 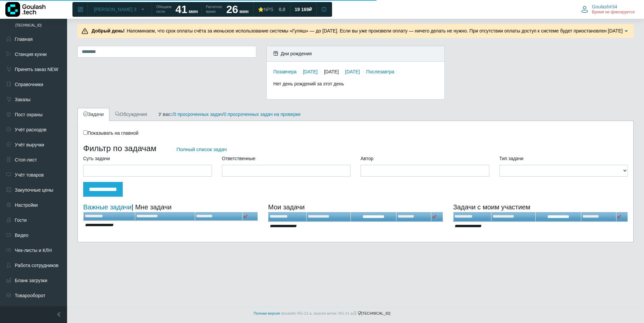 What do you see at coordinates (166, 114) in the screenshot?
I see `b: У вас:` at bounding box center [166, 114].